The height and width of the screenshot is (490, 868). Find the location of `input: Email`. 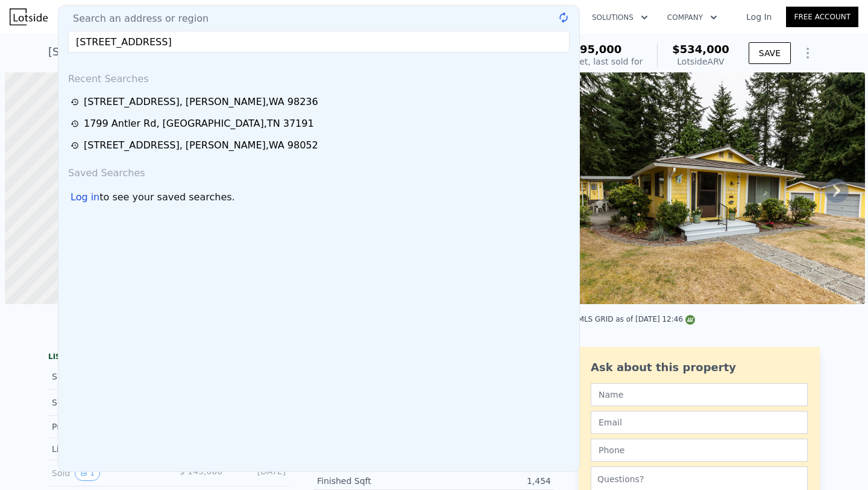

input: Email is located at coordinates (699, 422).